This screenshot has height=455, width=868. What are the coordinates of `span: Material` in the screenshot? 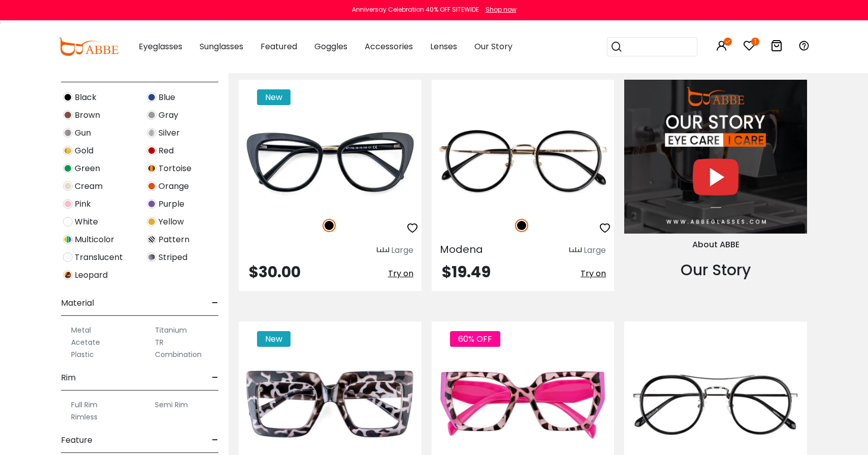 It's located at (77, 303).